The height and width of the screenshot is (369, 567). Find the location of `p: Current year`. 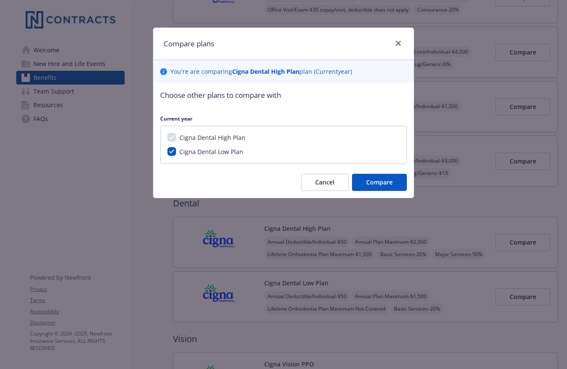

p: Current year is located at coordinates (284, 118).